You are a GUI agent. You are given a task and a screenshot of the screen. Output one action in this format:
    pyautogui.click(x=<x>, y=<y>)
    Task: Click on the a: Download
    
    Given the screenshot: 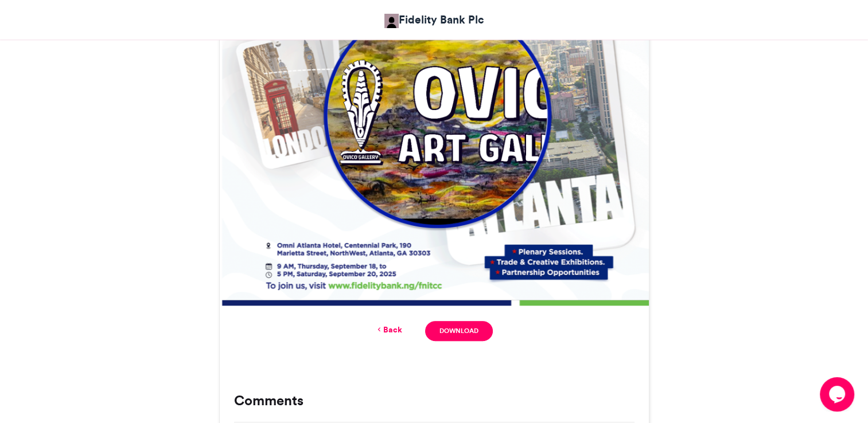 What is the action you would take?
    pyautogui.click(x=458, y=331)
    